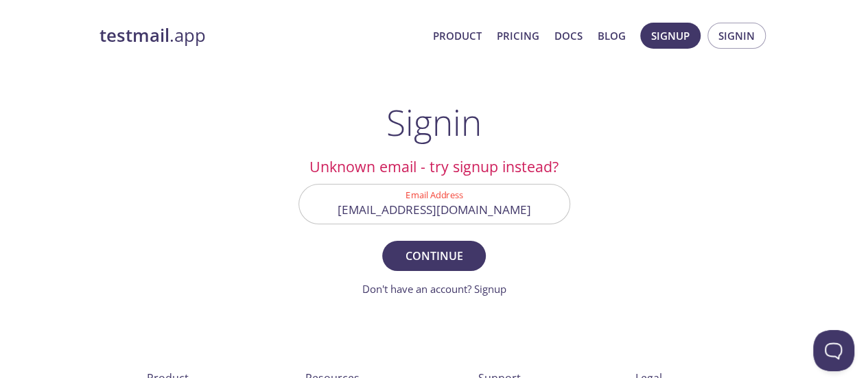 This screenshot has width=868, height=378. What do you see at coordinates (434, 122) in the screenshot?
I see `h1: Signin` at bounding box center [434, 122].